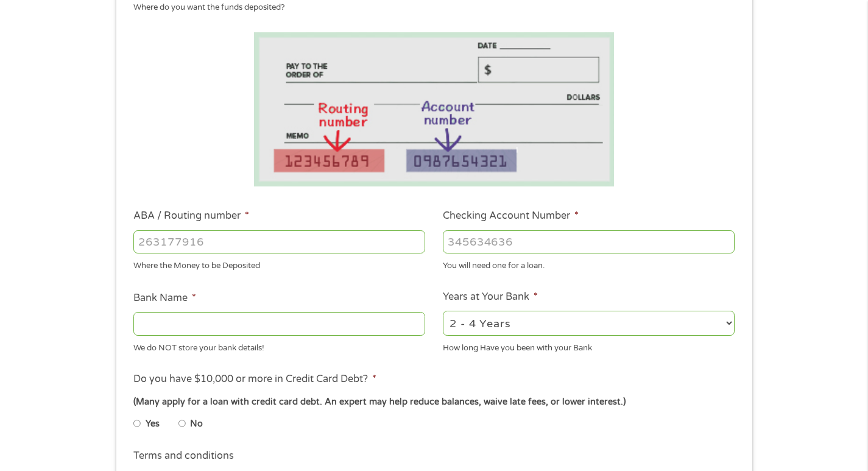 The width and height of the screenshot is (868, 471). Describe the element at coordinates (588, 346) in the screenshot. I see `div: How long Have you been with your Bank` at that location.